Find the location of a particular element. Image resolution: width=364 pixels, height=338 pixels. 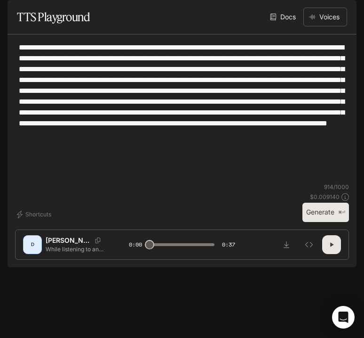

button: Generate⌘⏎ is located at coordinates (326, 212).